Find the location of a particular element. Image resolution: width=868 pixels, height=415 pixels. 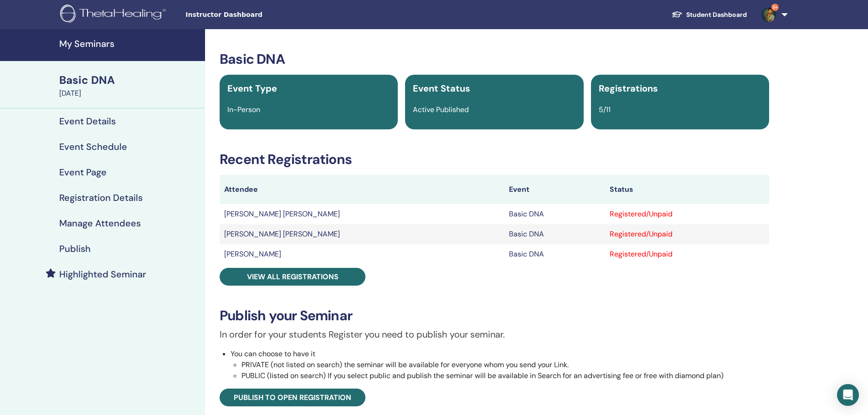

h4: My Seminars is located at coordinates (130, 44).